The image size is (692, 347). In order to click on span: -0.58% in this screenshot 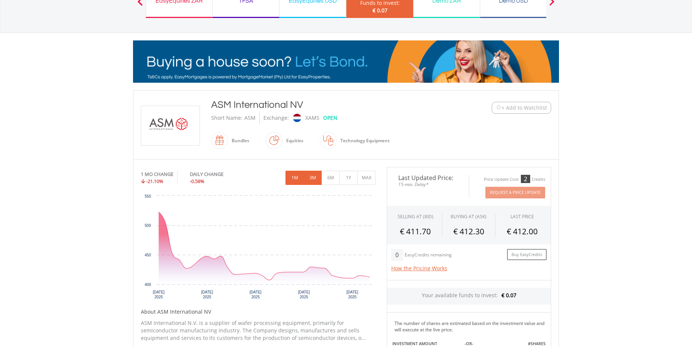, I will do `click(197, 181)`.